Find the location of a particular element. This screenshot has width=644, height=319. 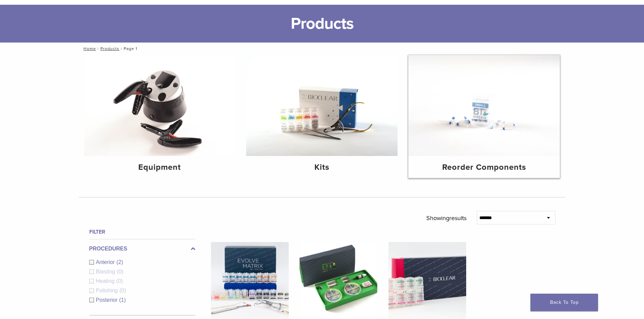

h4: Filter is located at coordinates (142, 232).